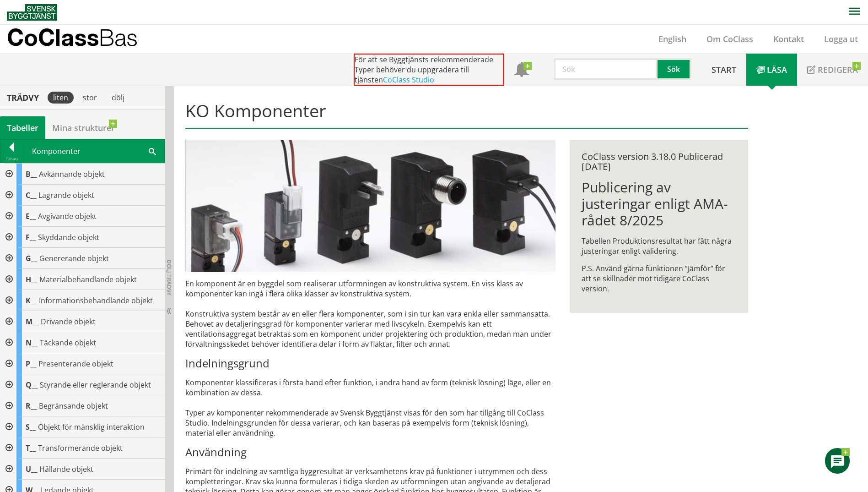 This screenshot has width=868, height=492. Describe the element at coordinates (606, 69) in the screenshot. I see `input: Sök` at that location.